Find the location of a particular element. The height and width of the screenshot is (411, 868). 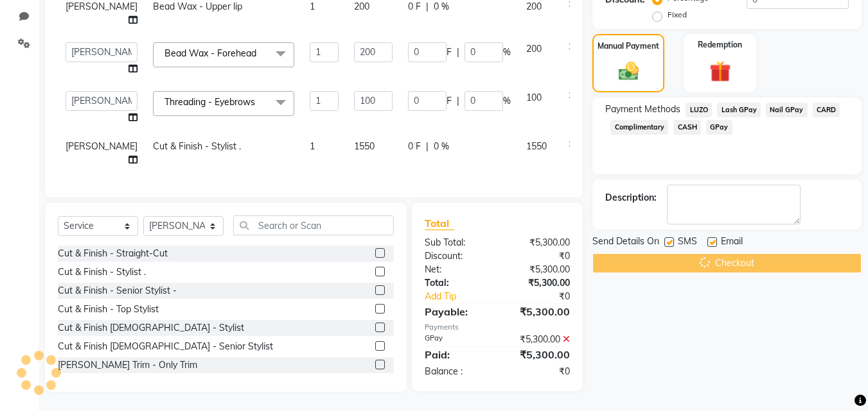

span: Bead Wax - Forehead is located at coordinates (210, 53).